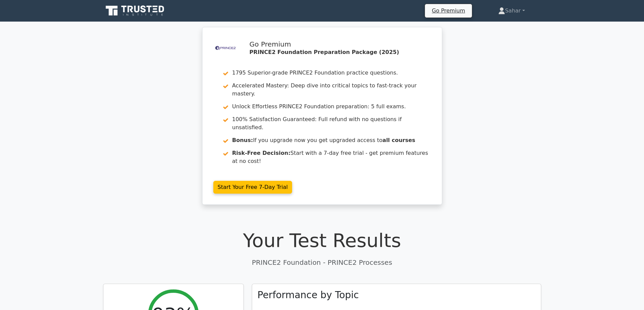  I want to click on p: PRINCE2 Foundation - PRINCE2 Processes, so click(322, 263).